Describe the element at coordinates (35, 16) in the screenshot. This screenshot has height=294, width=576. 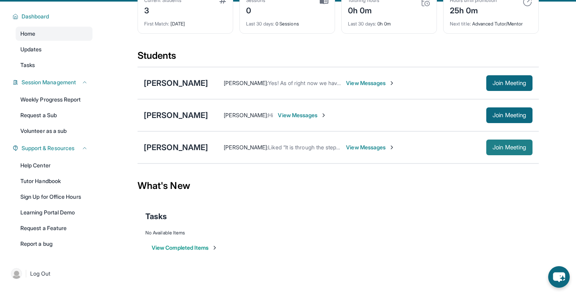
I see `span: Dashboard` at that location.